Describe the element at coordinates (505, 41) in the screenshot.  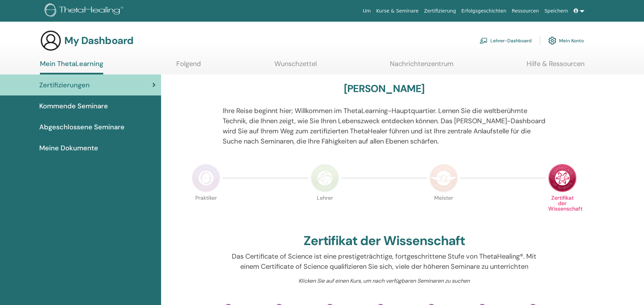
I see `a: Lehrer-Dashboard` at that location.